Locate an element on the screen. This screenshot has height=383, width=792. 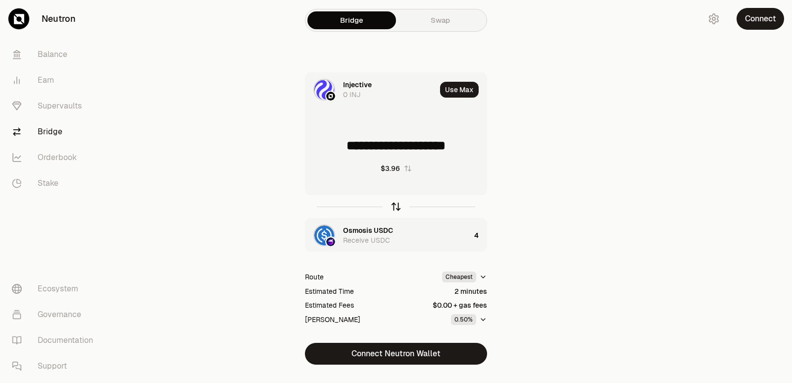
div: INJ LogoNeutron LogoInjective0 INJ is located at coordinates (371, 90).